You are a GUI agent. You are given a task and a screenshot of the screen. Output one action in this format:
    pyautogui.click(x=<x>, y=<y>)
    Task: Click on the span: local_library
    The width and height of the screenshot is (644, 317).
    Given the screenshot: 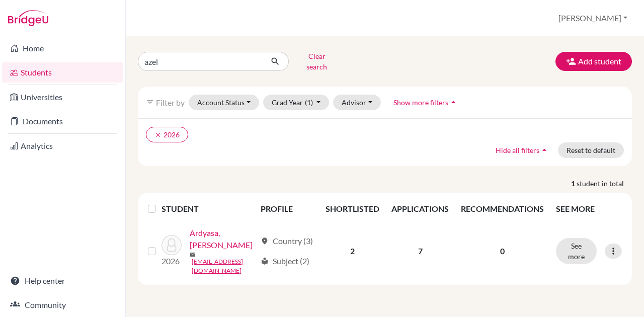 What is the action you would take?
    pyautogui.click(x=265, y=261)
    